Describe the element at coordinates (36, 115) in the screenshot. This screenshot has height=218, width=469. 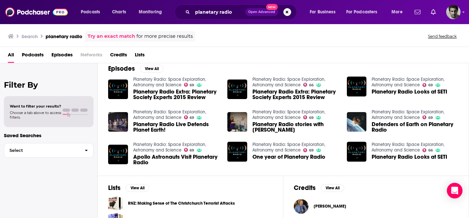
I see `span: Choose a tab above to access filters.` at that location.